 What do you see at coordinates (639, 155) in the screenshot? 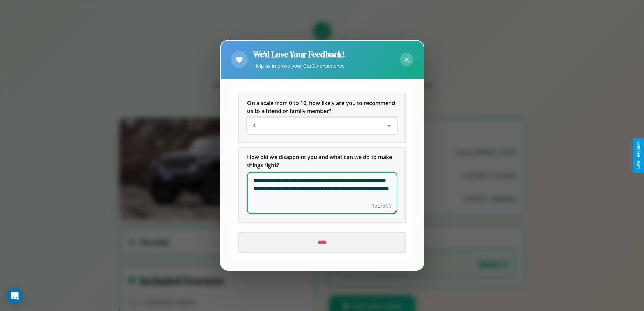
I see `div: Give Feedback` at bounding box center [639, 155].